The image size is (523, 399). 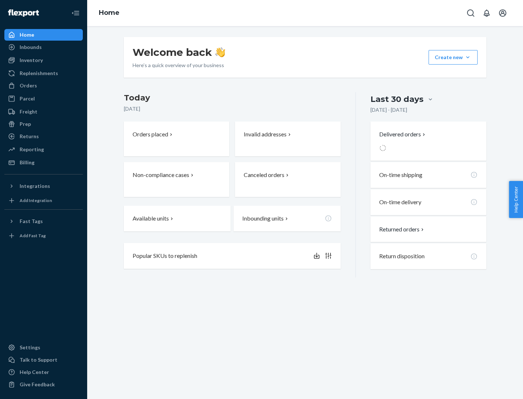 What do you see at coordinates (515, 200) in the screenshot?
I see `button: Help Center` at bounding box center [515, 200].